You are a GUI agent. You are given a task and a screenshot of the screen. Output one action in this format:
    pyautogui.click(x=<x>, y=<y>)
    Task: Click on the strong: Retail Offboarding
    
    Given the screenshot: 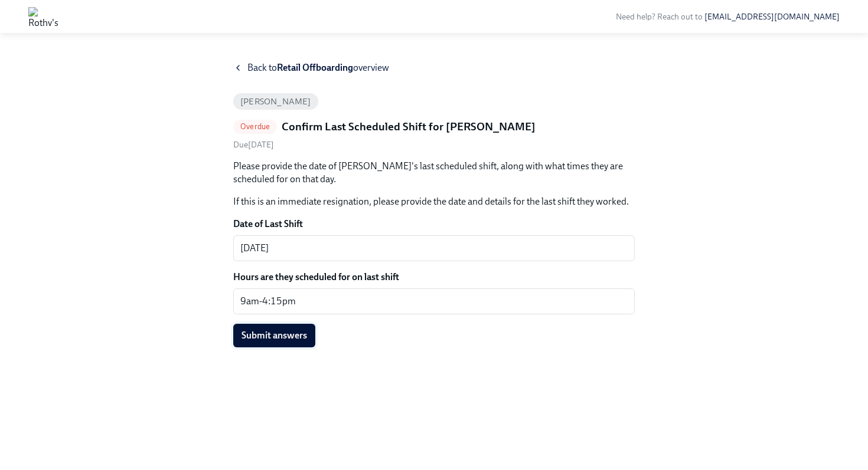 What is the action you would take?
    pyautogui.click(x=315, y=68)
    